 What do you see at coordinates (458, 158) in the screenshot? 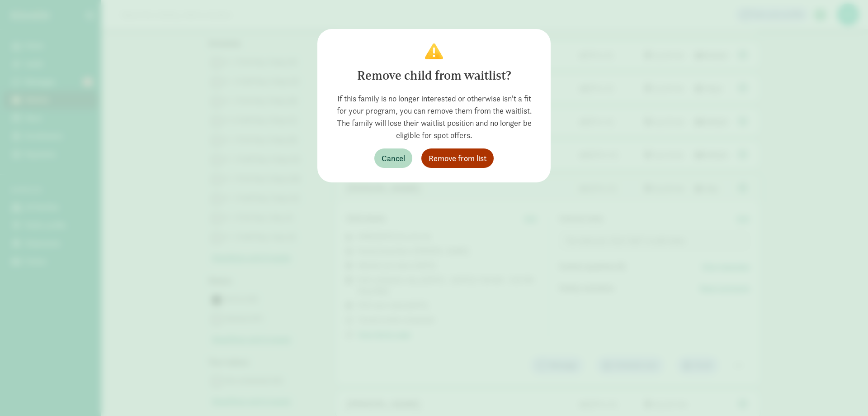
I see `button: Remove from list` at bounding box center [458, 158].